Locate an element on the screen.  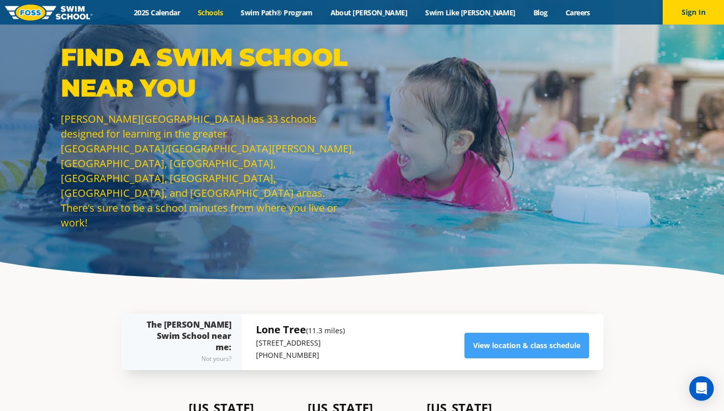
a: Swim Path® Program is located at coordinates (277, 12).